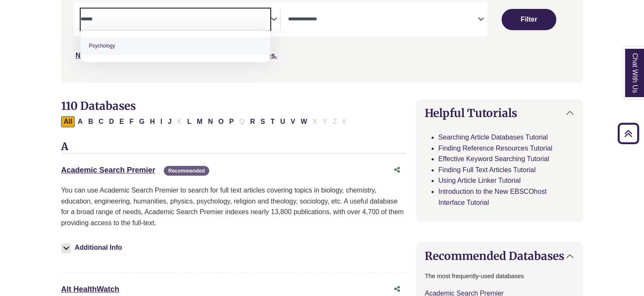 Image resolution: width=644 pixels, height=296 pixels. What do you see at coordinates (122, 122) in the screenshot?
I see `button: Filter Results E` at bounding box center [122, 122].